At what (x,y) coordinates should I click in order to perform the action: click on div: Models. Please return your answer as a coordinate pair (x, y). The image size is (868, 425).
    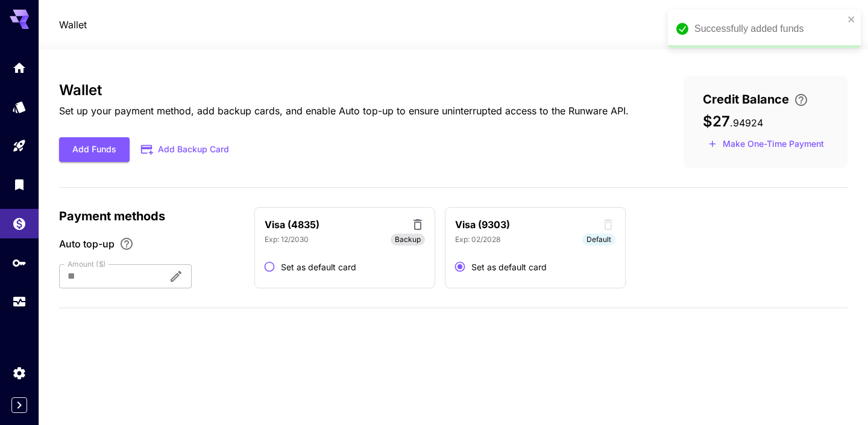
    Looking at the image, I should click on (19, 107).